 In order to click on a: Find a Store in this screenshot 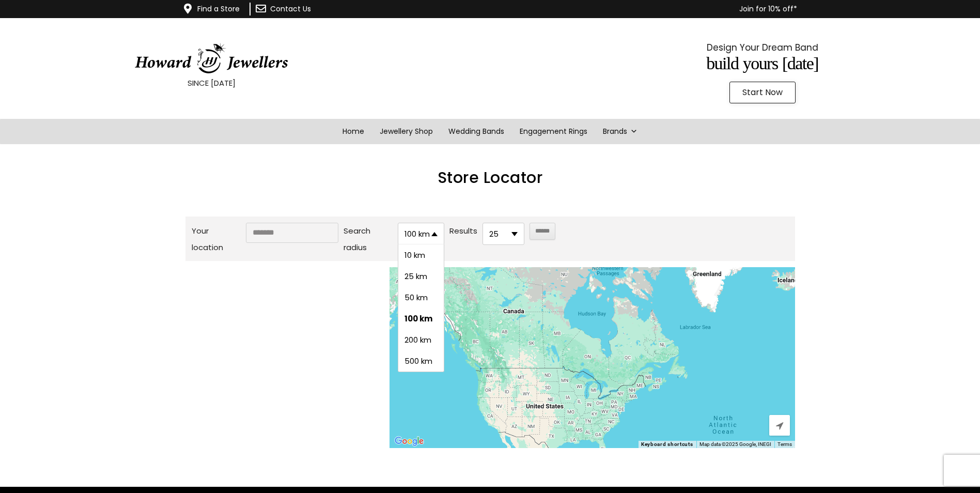, I will do `click(219, 9)`.